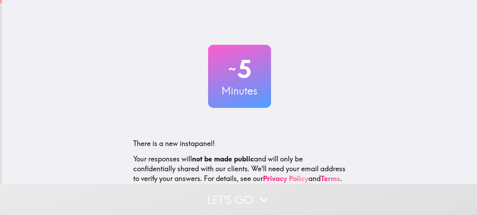 This screenshot has height=215, width=477. What do you see at coordinates (174, 143) in the screenshot?
I see `span: There is a new instapanel!` at bounding box center [174, 143].